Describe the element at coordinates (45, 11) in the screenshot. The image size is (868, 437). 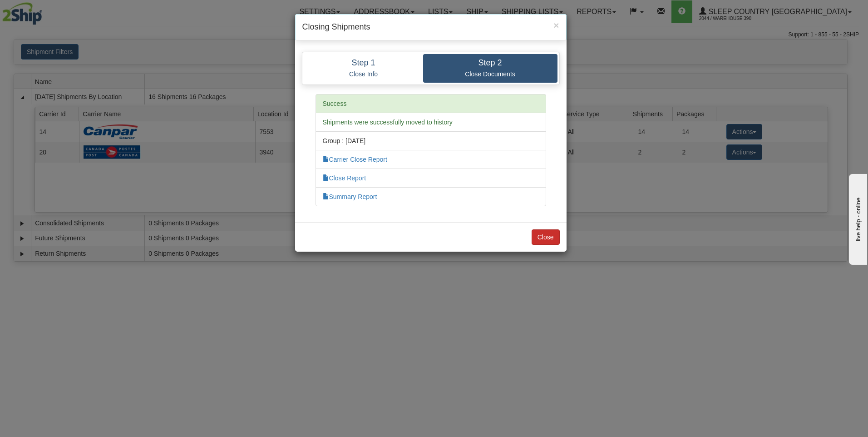
I see `div: live help - online` at that location.